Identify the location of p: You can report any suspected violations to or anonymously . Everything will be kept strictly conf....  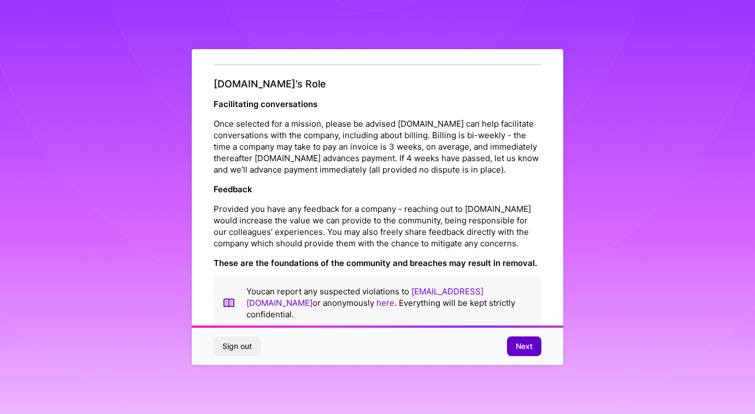
(389, 302).